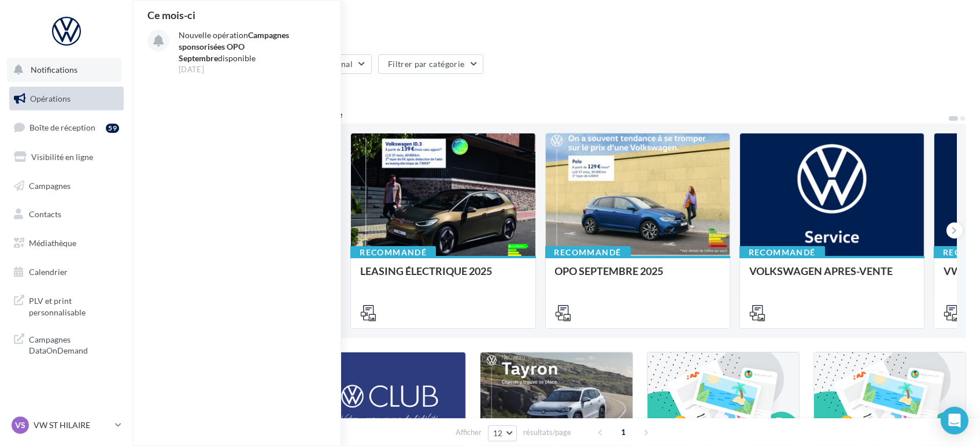  Describe the element at coordinates (638, 276) in the screenshot. I see `div: OPO SEPTEMBRE 2025` at that location.